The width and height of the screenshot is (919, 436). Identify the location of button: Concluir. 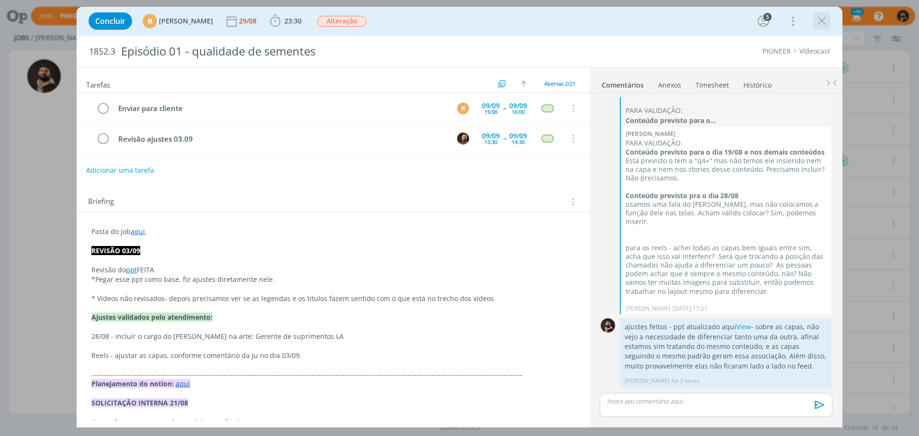
(110, 21).